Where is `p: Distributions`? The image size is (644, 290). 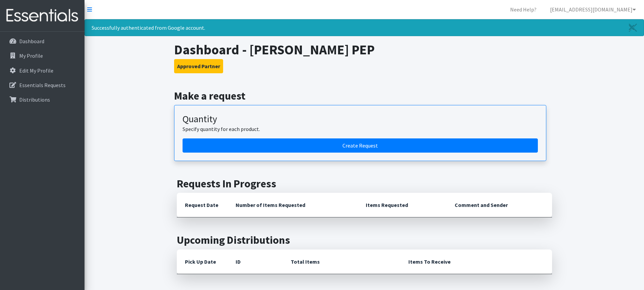
p: Distributions is located at coordinates (34, 100).